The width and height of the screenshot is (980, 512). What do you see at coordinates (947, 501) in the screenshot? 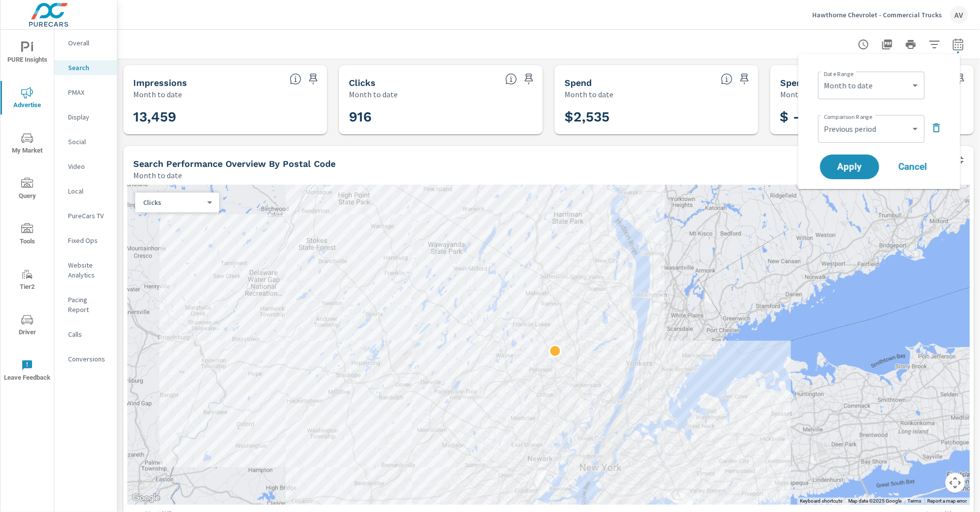
I see `a: Report a map error` at bounding box center [947, 501].